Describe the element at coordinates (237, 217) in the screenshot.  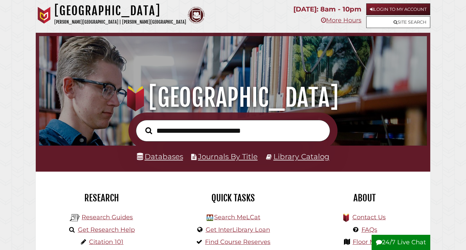
I see `a: Search MeLCat` at that location.